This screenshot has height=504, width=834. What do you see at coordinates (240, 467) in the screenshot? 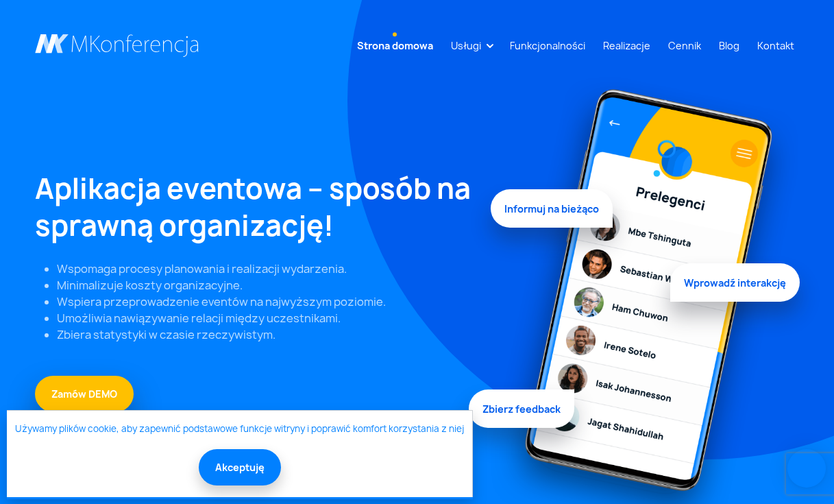
I see `button: Akceptuję` at bounding box center [240, 467].